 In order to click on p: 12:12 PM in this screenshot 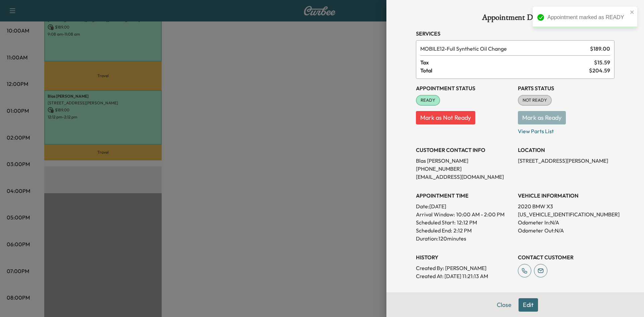, I will do `click(467, 222)`.